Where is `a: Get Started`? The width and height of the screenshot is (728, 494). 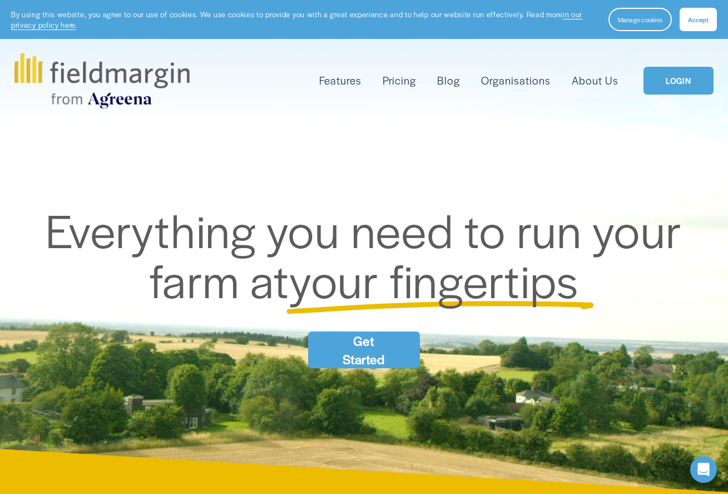
a: Get Started is located at coordinates (364, 350).